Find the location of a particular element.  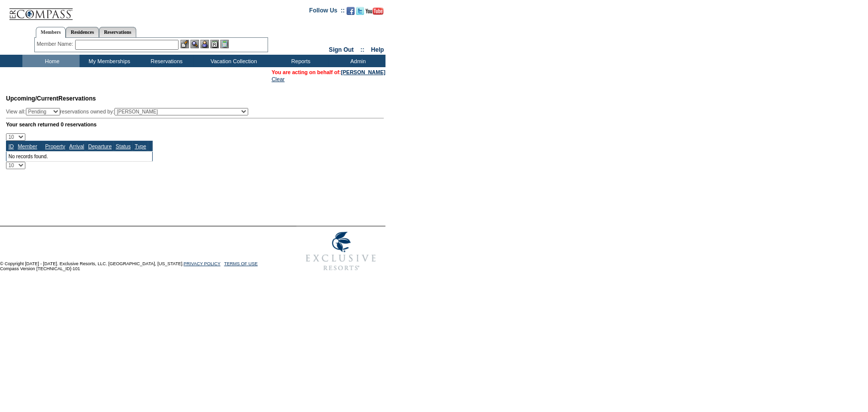

img: View is located at coordinates (194, 44).